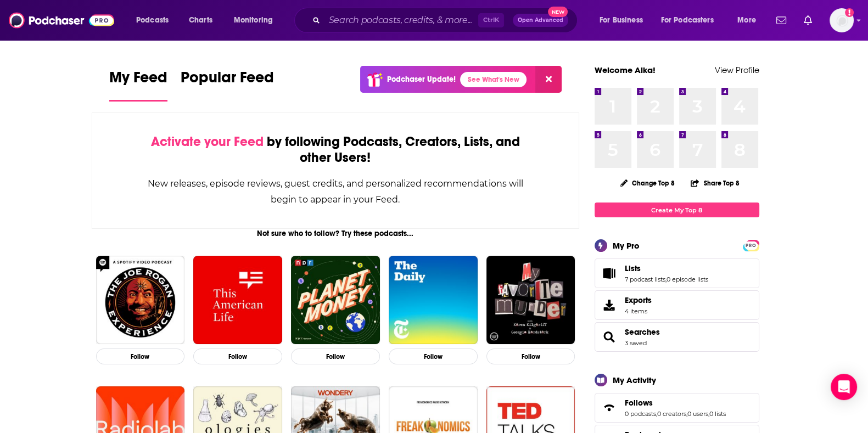 The image size is (868, 433). What do you see at coordinates (61, 20) in the screenshot?
I see `img: Podchaser - Follow, Share and Rate Podcasts` at bounding box center [61, 20].